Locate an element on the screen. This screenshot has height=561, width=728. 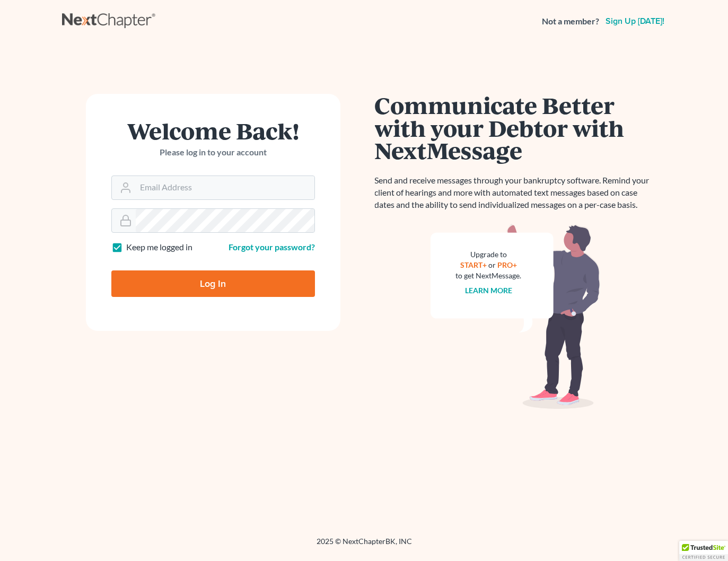
a: START+ is located at coordinates (473, 265).